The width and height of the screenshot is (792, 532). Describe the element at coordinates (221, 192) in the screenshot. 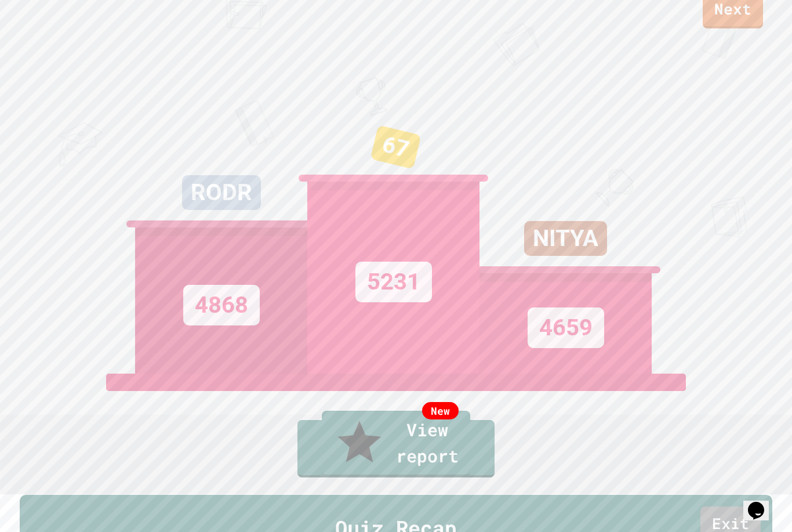

I see `div: RODR` at that location.